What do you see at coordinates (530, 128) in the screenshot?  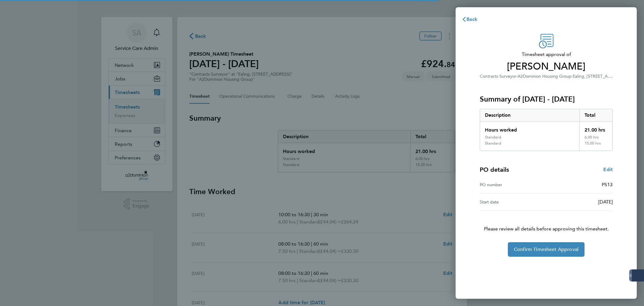 I see `div: Hours worked` at bounding box center [530, 128].